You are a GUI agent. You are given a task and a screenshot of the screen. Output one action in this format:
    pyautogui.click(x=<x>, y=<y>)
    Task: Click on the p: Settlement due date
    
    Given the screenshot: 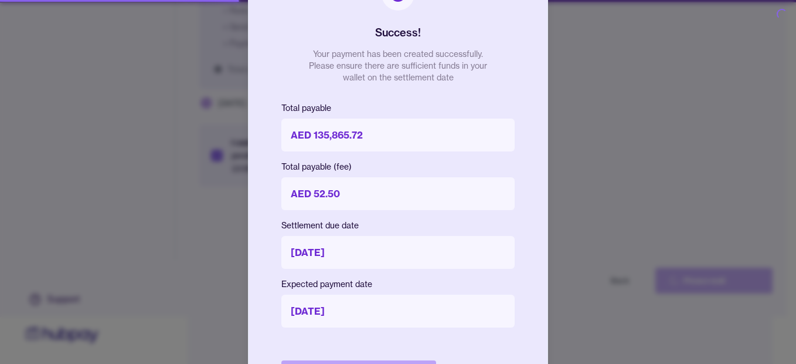 What is the action you would take?
    pyautogui.click(x=398, y=225)
    